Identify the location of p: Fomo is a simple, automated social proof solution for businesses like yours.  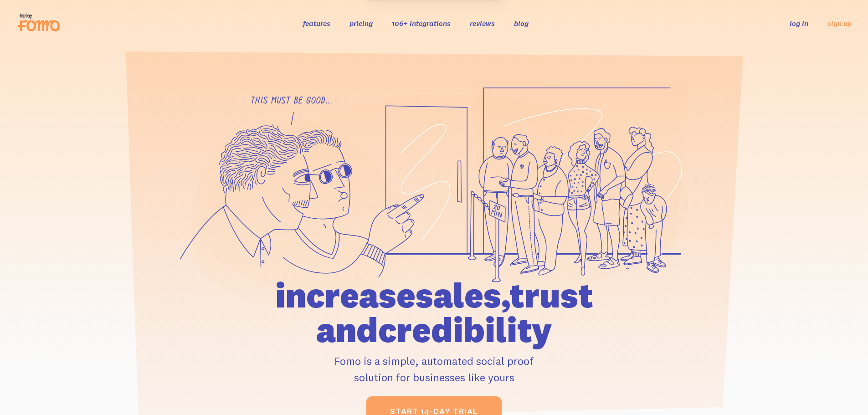
(434, 370).